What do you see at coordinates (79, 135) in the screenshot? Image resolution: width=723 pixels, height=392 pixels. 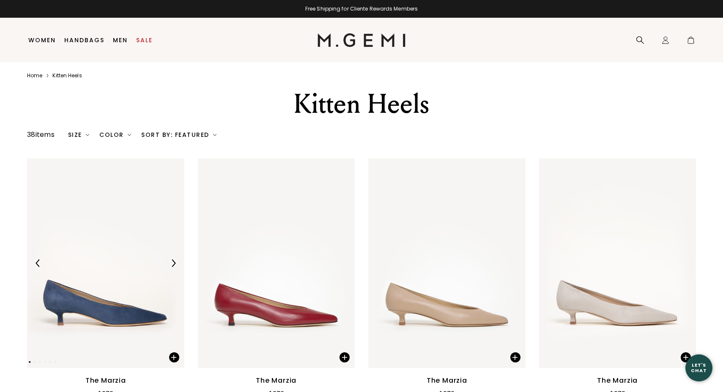 I see `div: Size` at bounding box center [79, 135].